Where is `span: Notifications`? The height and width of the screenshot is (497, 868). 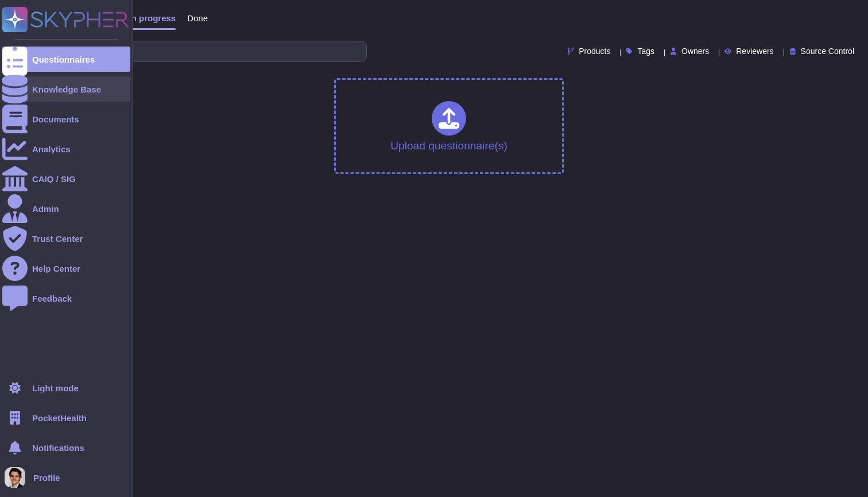 span: Notifications is located at coordinates (58, 447).